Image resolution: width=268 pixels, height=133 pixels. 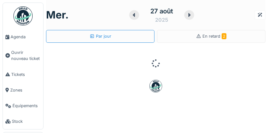 What do you see at coordinates (25, 90) in the screenshot?
I see `span: Zones` at bounding box center [25, 90].